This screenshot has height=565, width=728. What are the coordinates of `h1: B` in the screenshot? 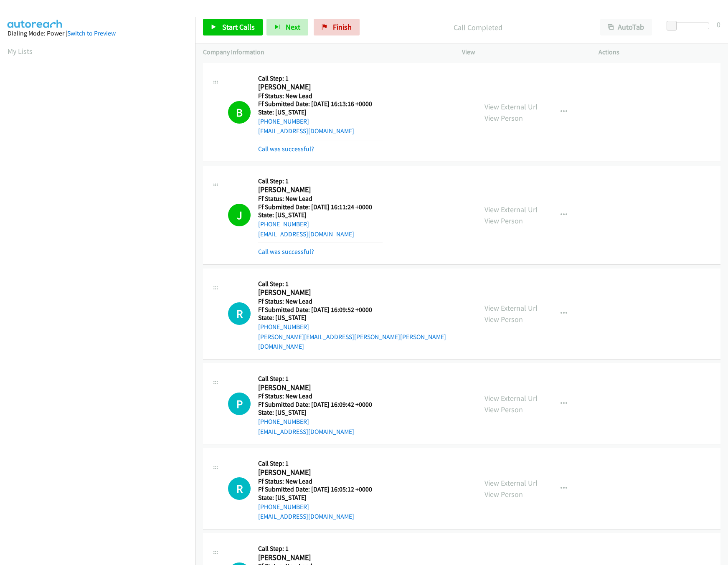 It's located at (239, 112).